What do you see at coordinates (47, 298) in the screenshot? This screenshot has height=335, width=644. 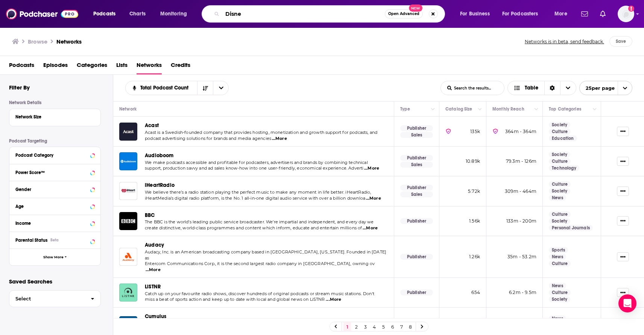 I see `span: Select` at bounding box center [47, 298].